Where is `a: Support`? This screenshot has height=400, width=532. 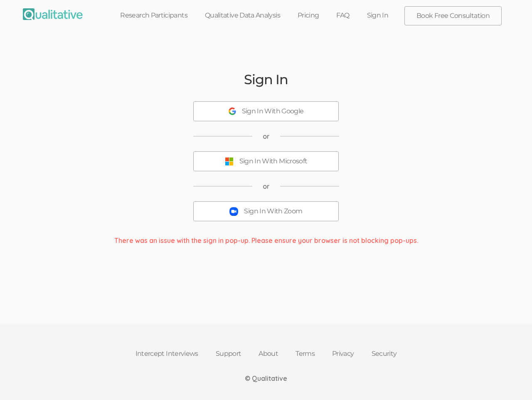 a: Support is located at coordinates (229, 353).